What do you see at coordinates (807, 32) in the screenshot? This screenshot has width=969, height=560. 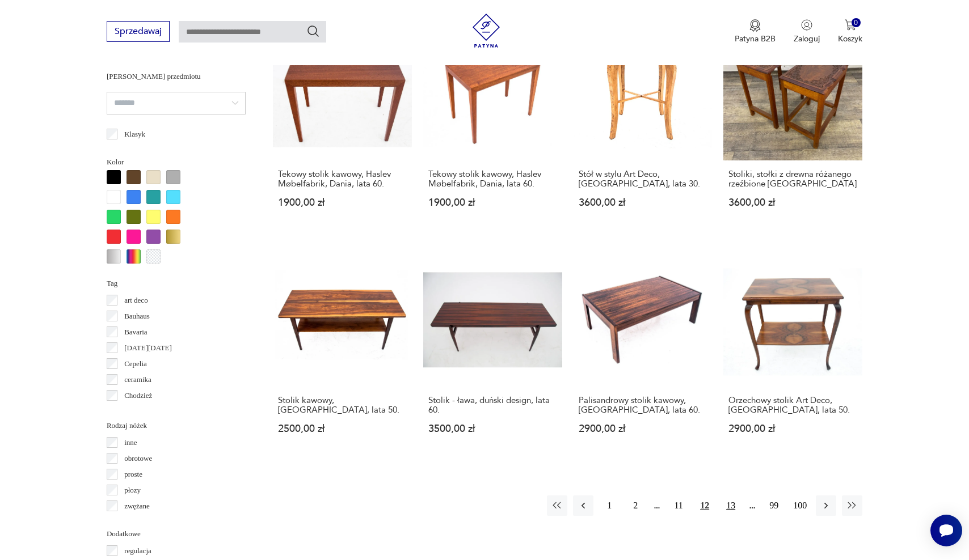 I see `button: Zaloguj` at bounding box center [807, 32].